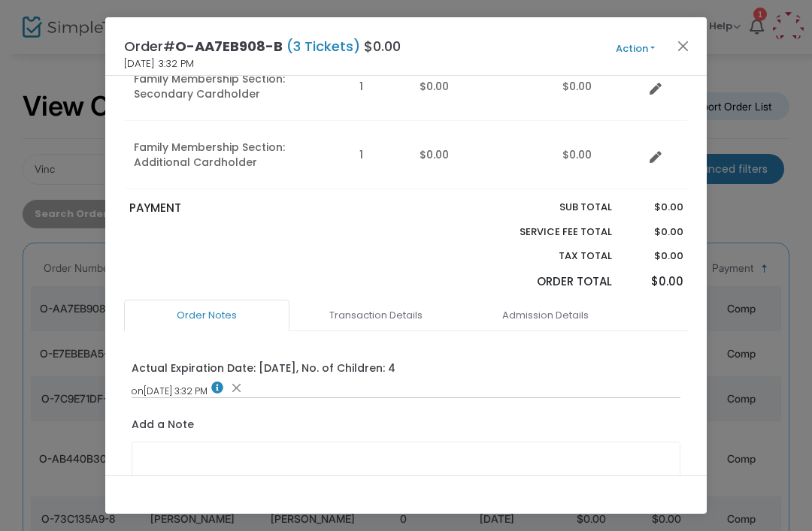  Describe the element at coordinates (548, 256) in the screenshot. I see `p: Tax Total` at that location.